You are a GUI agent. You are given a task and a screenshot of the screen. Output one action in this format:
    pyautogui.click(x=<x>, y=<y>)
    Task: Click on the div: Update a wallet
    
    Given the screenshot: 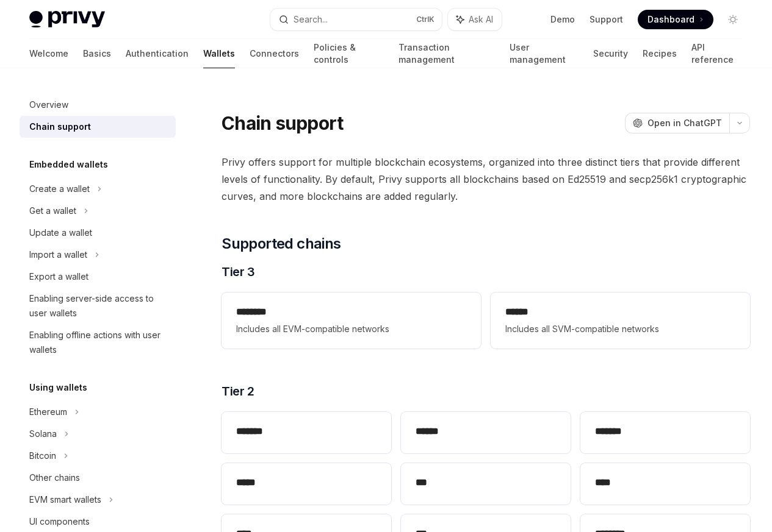 What is the action you would take?
    pyautogui.click(x=60, y=233)
    